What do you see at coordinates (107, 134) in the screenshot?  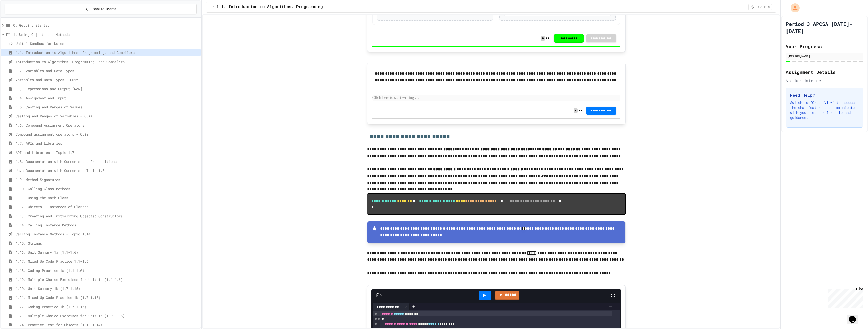 I see `span: Compound assignment operators - Quiz` at bounding box center [107, 134].